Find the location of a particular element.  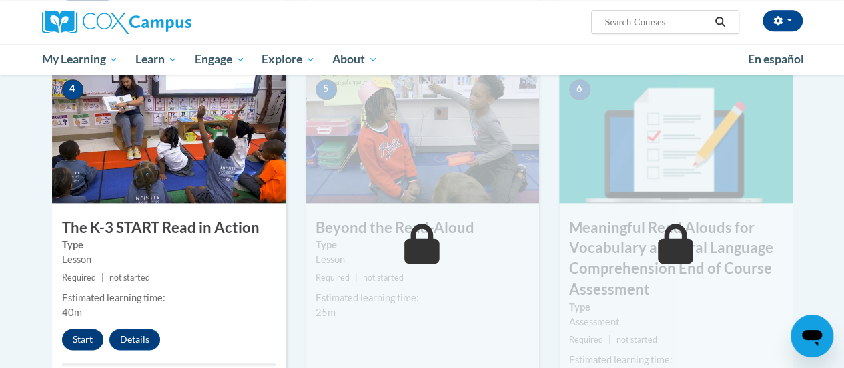

button: Start is located at coordinates (83, 339).